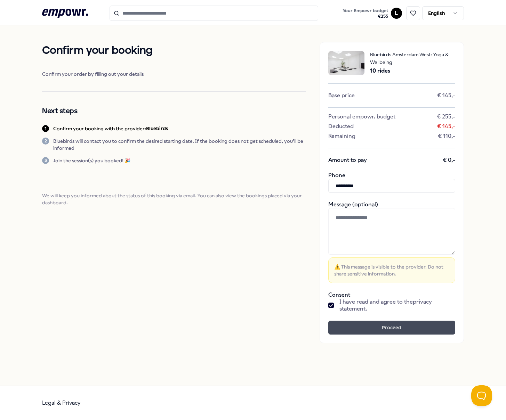 This screenshot has height=420, width=506. Describe the element at coordinates (412, 58) in the screenshot. I see `span: Bluebirds Amsterdam West: Yoga & Wellbeing` at that location.